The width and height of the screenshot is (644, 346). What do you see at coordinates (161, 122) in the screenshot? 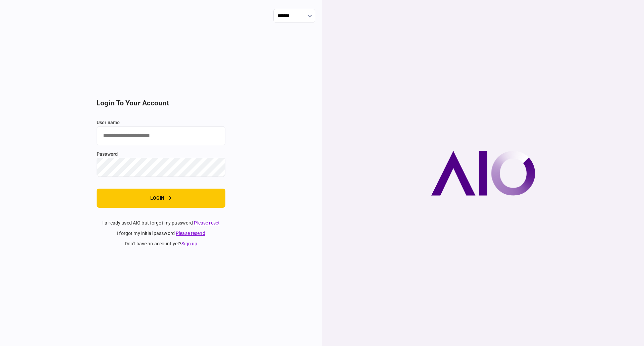
I see `label: user name` at bounding box center [161, 122].